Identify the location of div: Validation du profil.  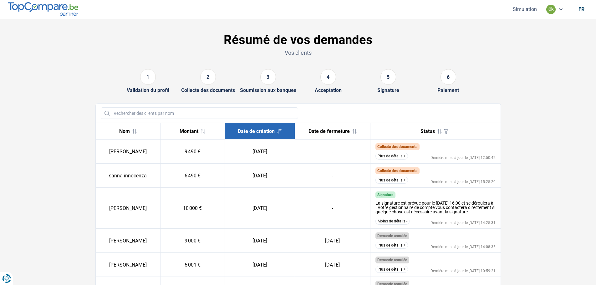
(148, 90).